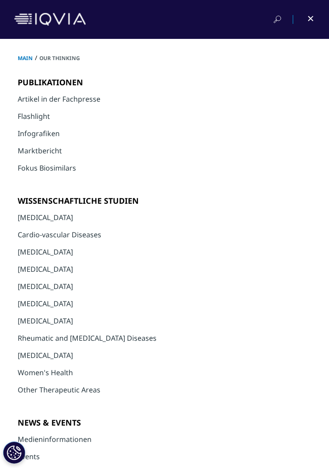 The image size is (329, 468). What do you see at coordinates (59, 390) in the screenshot?
I see `a: Other Therapeutic Areas` at bounding box center [59, 390].